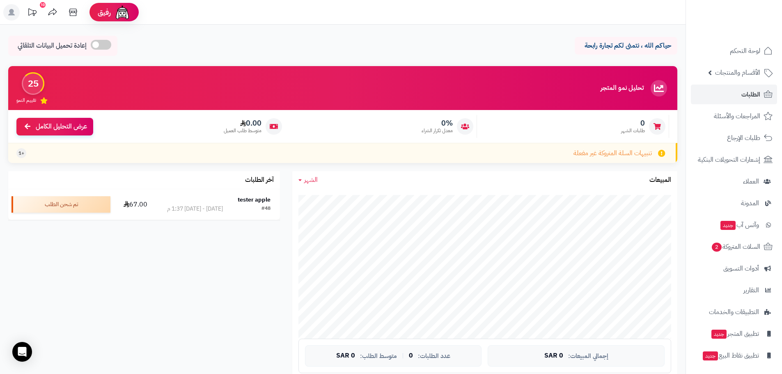 The height and width of the screenshot is (374, 782). I want to click on a: الشهر, so click(308, 180).